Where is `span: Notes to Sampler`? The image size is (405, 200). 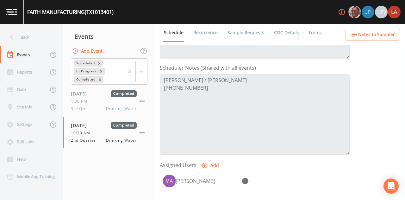
span: Notes to Sampler is located at coordinates (377, 35).